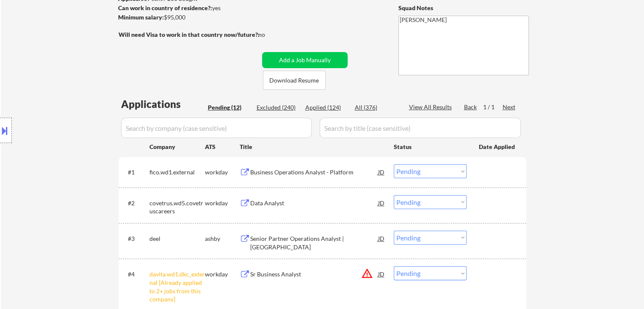 The image size is (644, 309). Describe the element at coordinates (278, 107) in the screenshot. I see `div: Excluded (240)` at that location.